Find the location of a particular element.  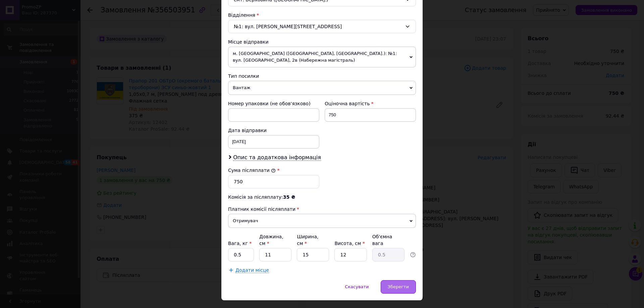

label: Сума післяплати is located at coordinates (252, 170).